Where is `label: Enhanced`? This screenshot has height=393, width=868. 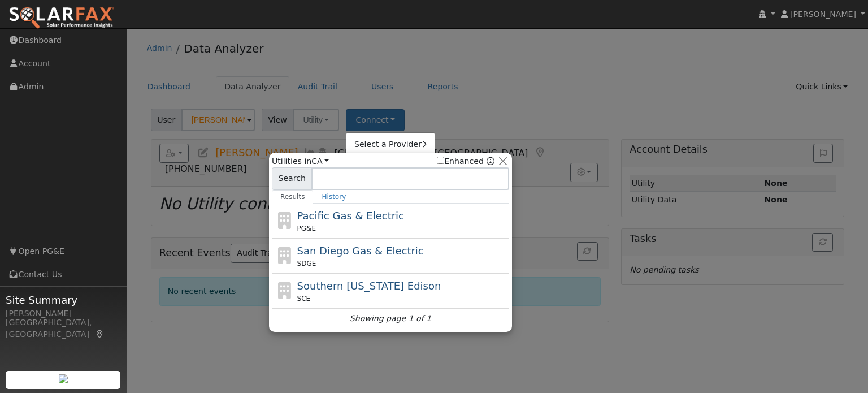 label: Enhanced is located at coordinates (460, 161).